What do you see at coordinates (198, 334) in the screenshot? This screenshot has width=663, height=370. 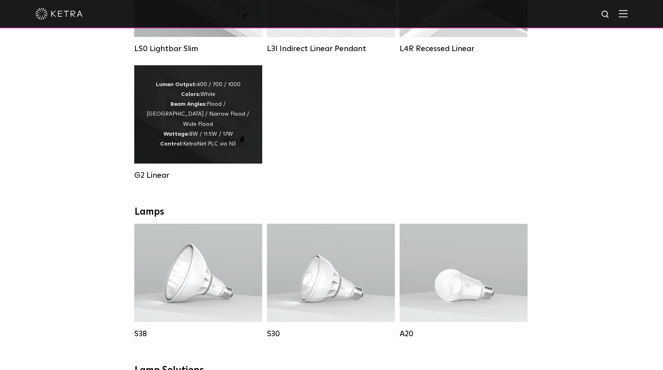 I see `div: S38` at bounding box center [198, 334].